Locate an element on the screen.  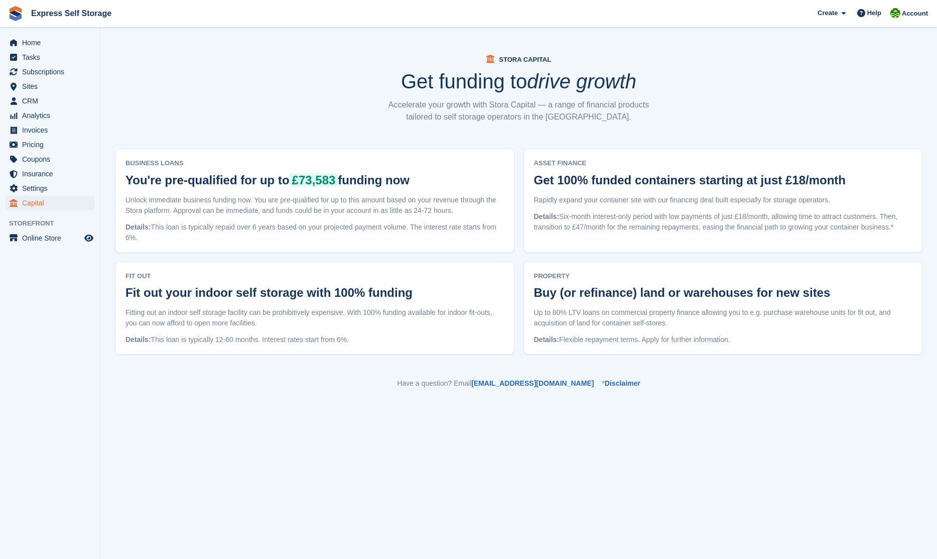
span: Sites is located at coordinates (52, 86).